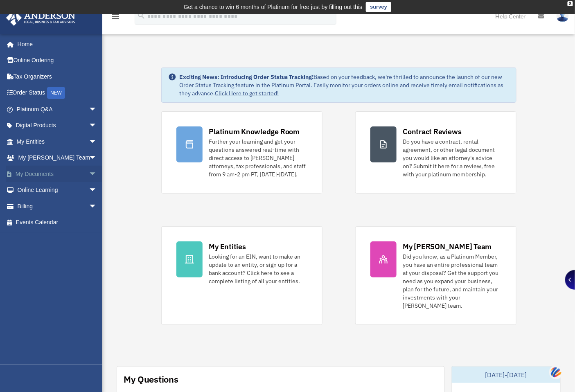  Describe the element at coordinates (56, 93) in the screenshot. I see `div: NEW` at that location.